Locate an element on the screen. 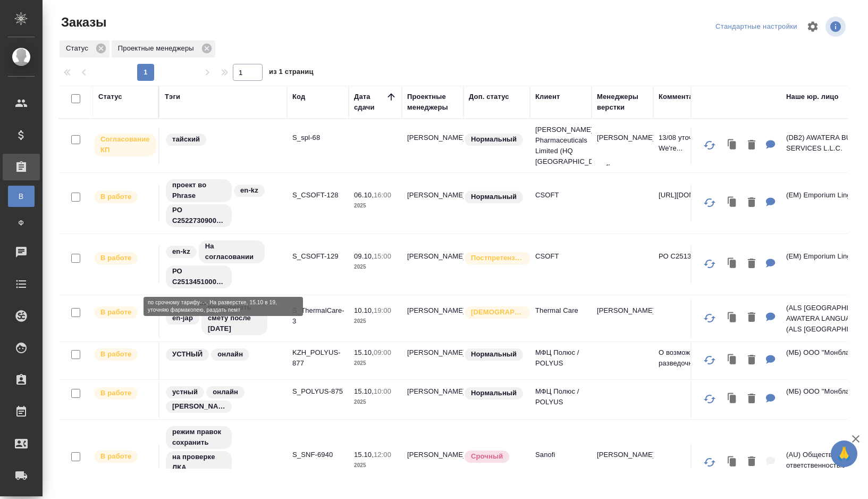 The width and height of the screenshot is (868, 499). p: en-jap is located at coordinates (182, 318).